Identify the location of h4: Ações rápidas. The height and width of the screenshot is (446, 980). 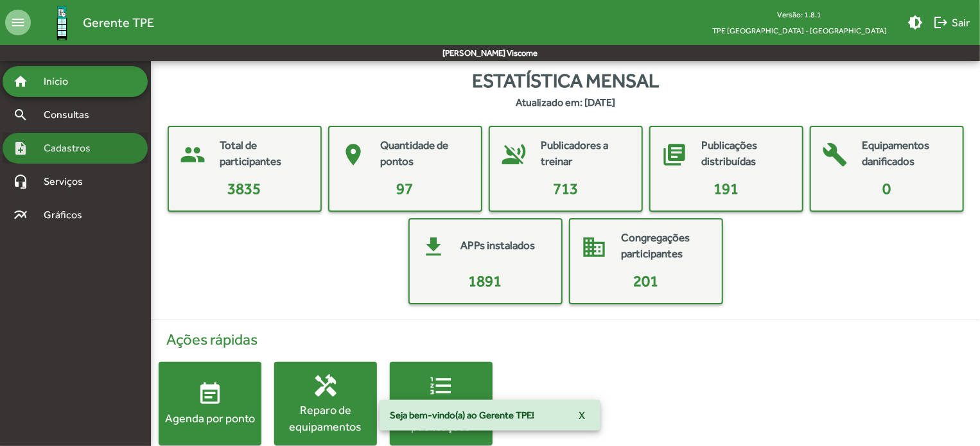
(565, 340).